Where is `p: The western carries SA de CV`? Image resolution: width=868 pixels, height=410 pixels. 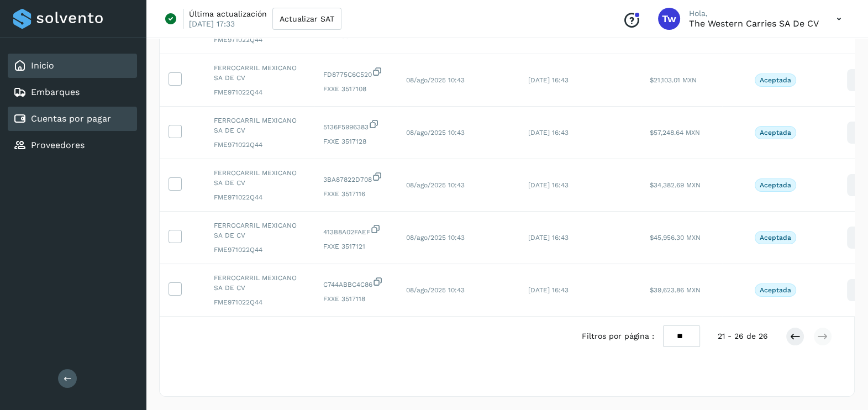 p: The western carries SA de CV is located at coordinates (754, 23).